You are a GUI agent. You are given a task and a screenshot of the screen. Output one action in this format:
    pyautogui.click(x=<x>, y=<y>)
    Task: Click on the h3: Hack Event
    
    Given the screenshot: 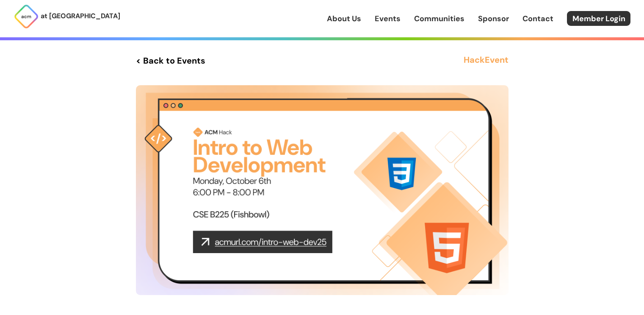 What is the action you would take?
    pyautogui.click(x=486, y=61)
    